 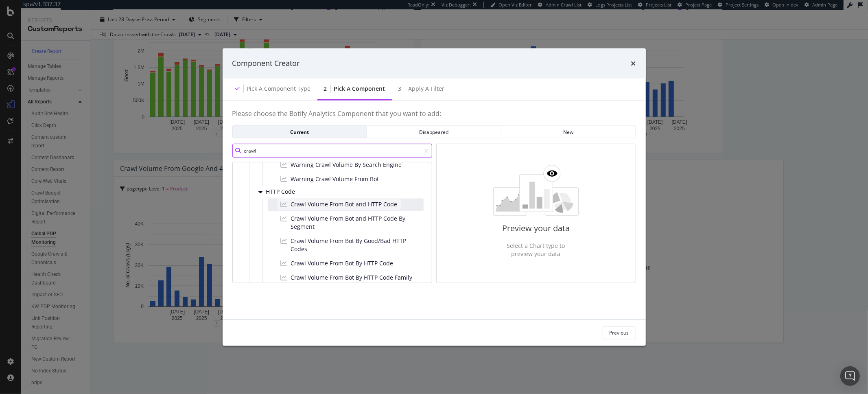 I want to click on div: Current, so click(x=300, y=131).